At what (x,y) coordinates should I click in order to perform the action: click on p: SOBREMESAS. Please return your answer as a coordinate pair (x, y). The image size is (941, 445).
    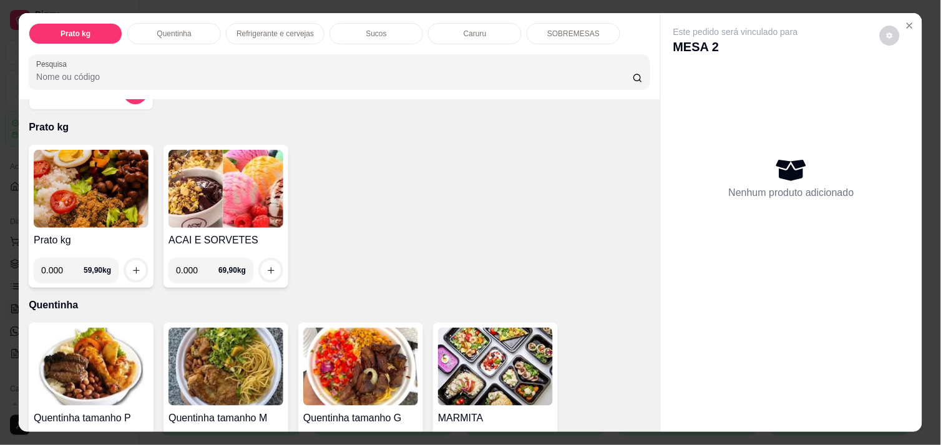
    Looking at the image, I should click on (573, 34).